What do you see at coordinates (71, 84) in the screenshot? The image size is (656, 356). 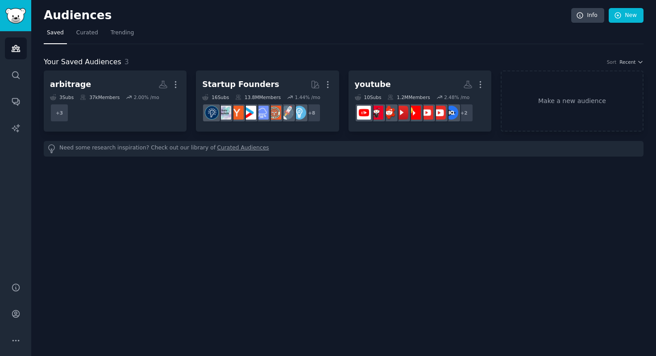 I see `div: arbitrage` at bounding box center [71, 84].